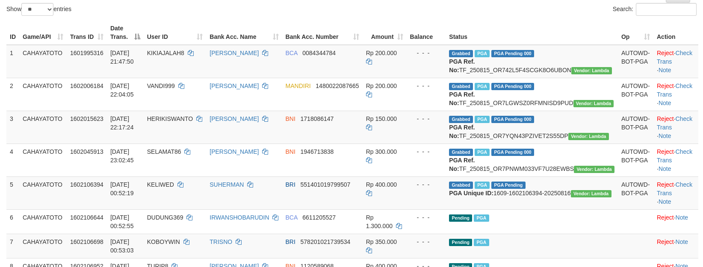  Describe the element at coordinates (382, 119) in the screenshot. I see `span: Rp 150.000` at that location.